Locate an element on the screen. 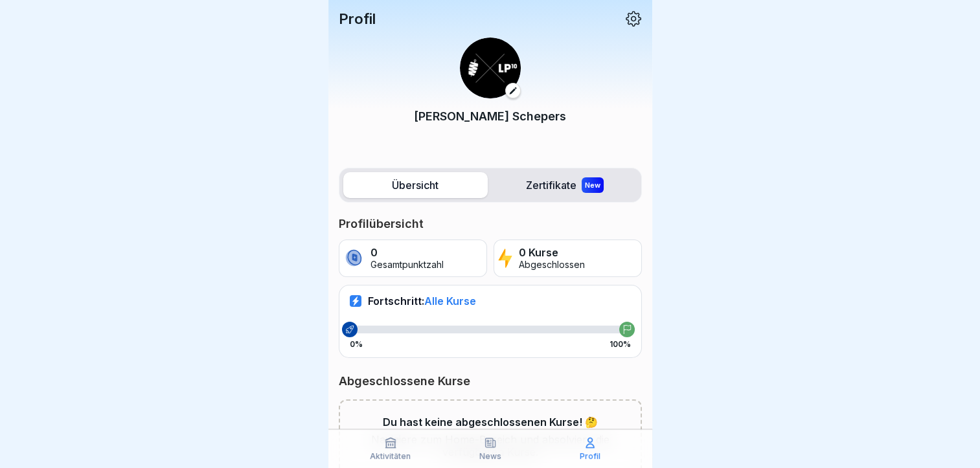  img: lightning.svg is located at coordinates (505, 259).